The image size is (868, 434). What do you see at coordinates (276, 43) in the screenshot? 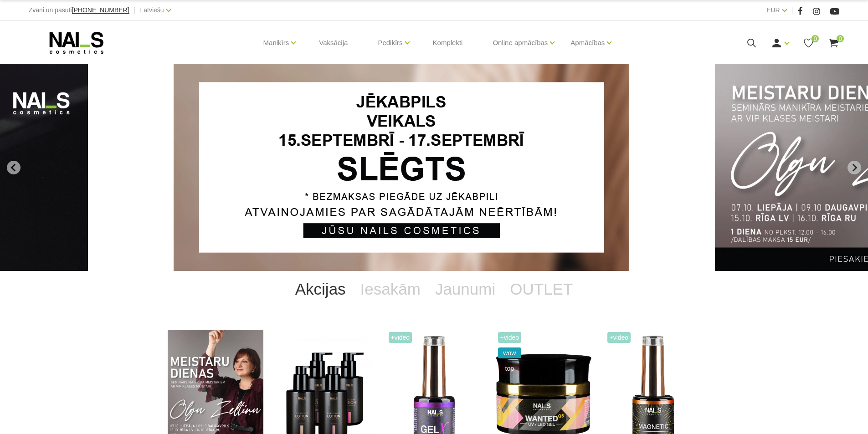
I see `a: Manikīrs` at bounding box center [276, 43].